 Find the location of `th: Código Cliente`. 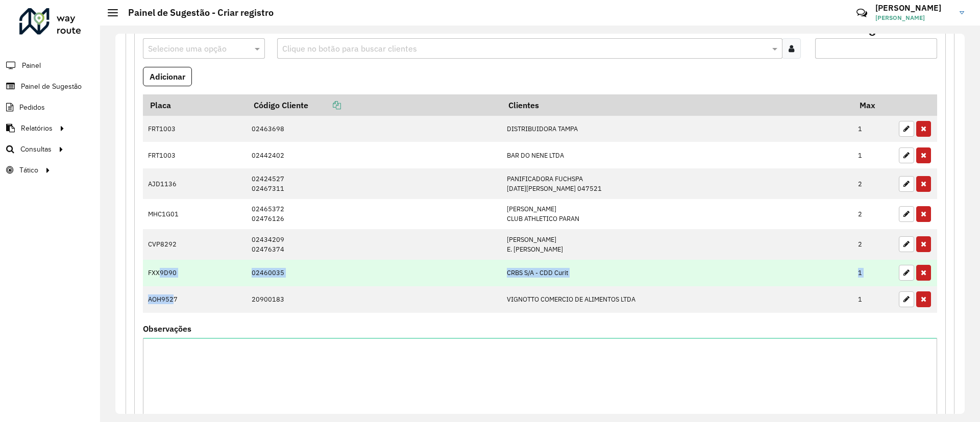

th: Código Cliente is located at coordinates (375, 105).